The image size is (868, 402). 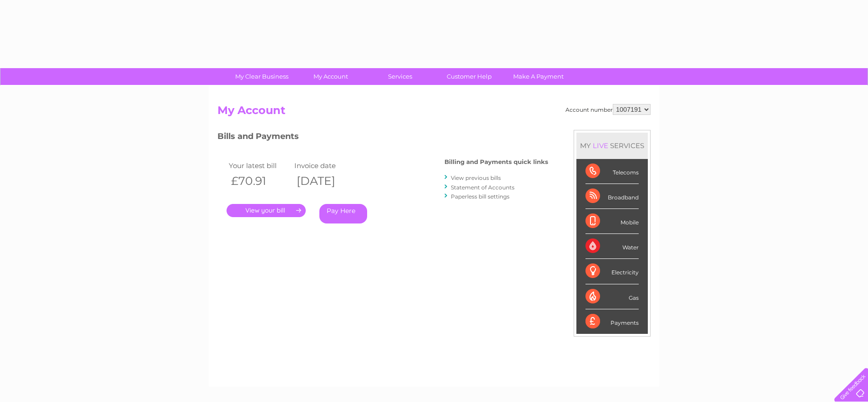 What do you see at coordinates (400, 76) in the screenshot?
I see `a: Services` at bounding box center [400, 76].